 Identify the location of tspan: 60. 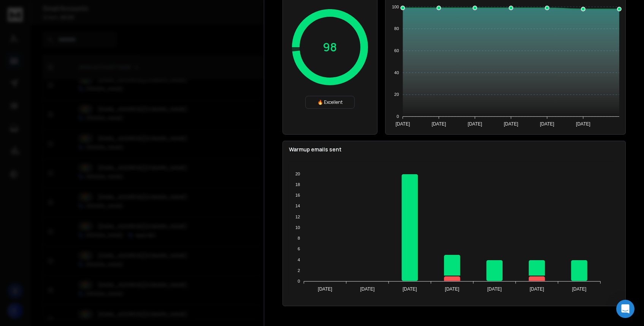
(396, 51).